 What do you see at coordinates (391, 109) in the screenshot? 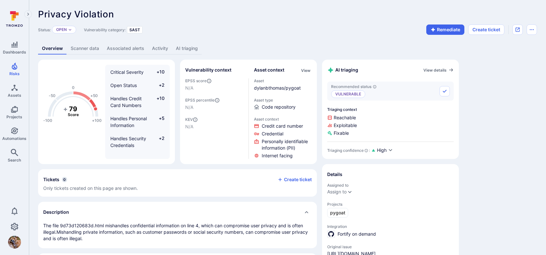
I see `span: Triaging context` at bounding box center [391, 109].